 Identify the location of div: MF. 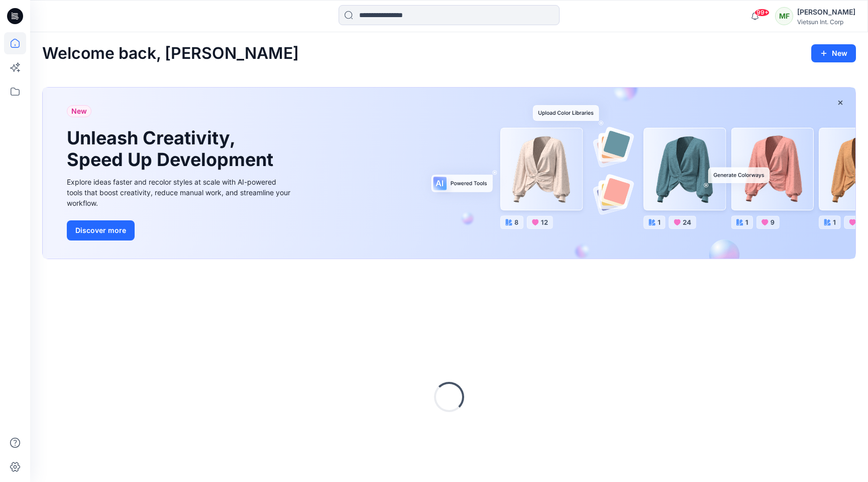
(784, 16).